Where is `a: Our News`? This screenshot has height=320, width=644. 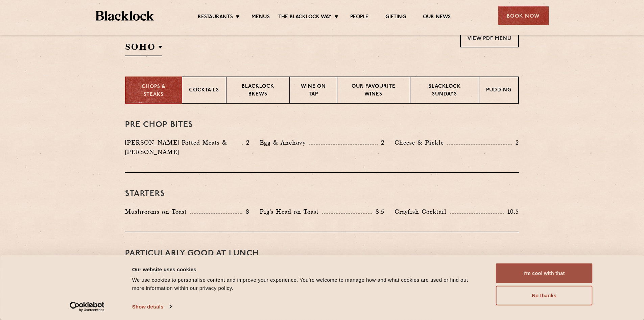 a: Our News is located at coordinates (437, 17).